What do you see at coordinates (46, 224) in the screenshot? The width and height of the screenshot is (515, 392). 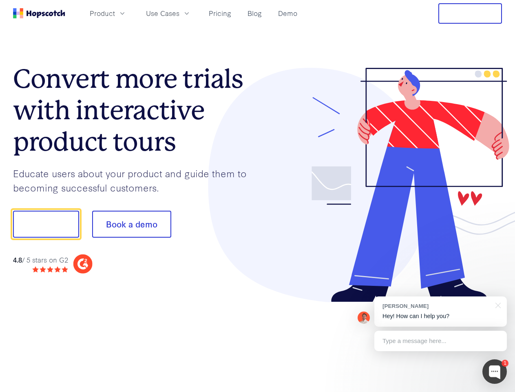 I see `button: Show me!` at bounding box center [46, 224].